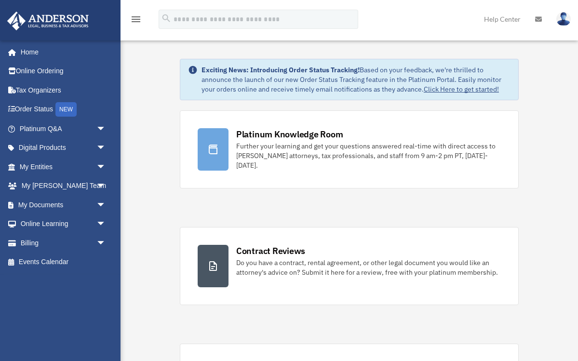  What do you see at coordinates (64, 205) in the screenshot?
I see `a: My Documentsarrow_drop_down` at bounding box center [64, 205].